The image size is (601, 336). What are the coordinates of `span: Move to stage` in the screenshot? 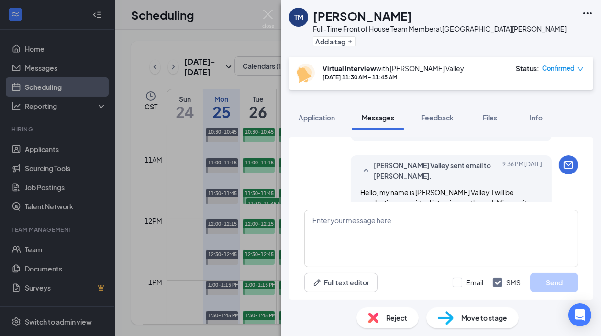 It's located at (484, 318).